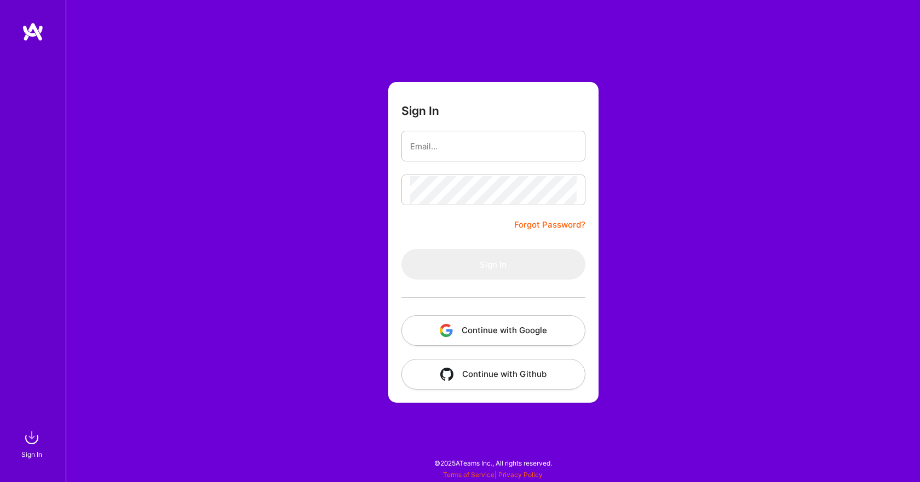 The width and height of the screenshot is (920, 482). I want to click on a: Privacy Policy, so click(520, 475).